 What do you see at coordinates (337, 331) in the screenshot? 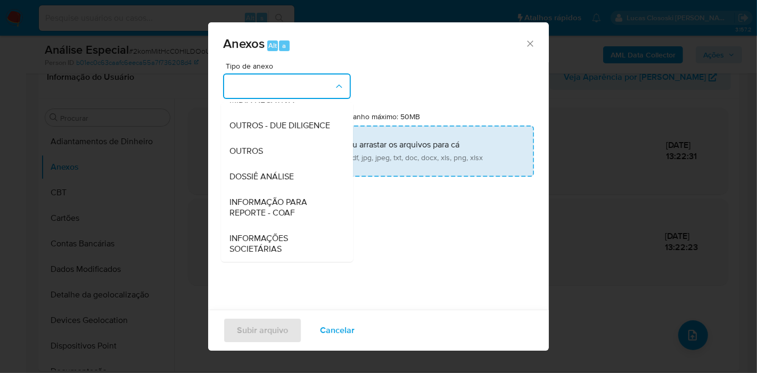
I see `button: Cancelar` at bounding box center [337, 331].